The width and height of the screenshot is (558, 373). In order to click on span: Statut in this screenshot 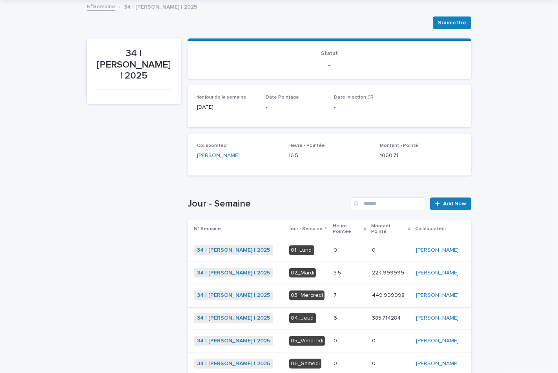, I will do `click(329, 53)`.